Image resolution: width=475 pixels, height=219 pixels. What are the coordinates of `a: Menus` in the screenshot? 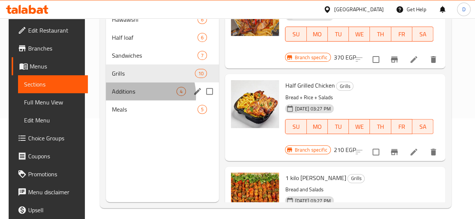 It's located at (50, 66).